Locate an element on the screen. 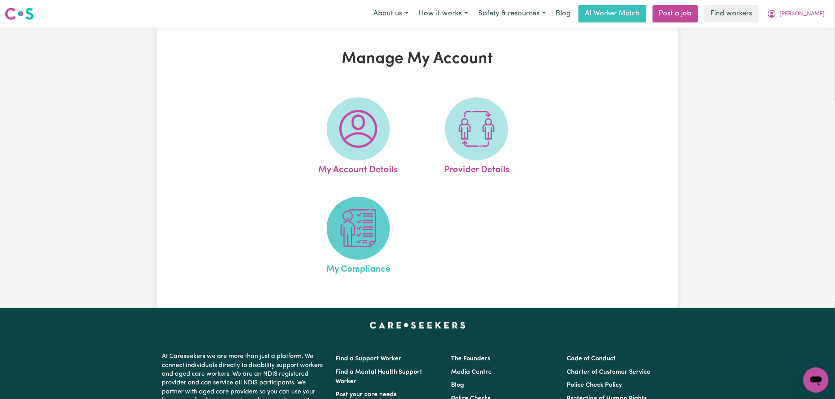 Image resolution: width=835 pixels, height=399 pixels. a: Post your care needs is located at coordinates (366, 395).